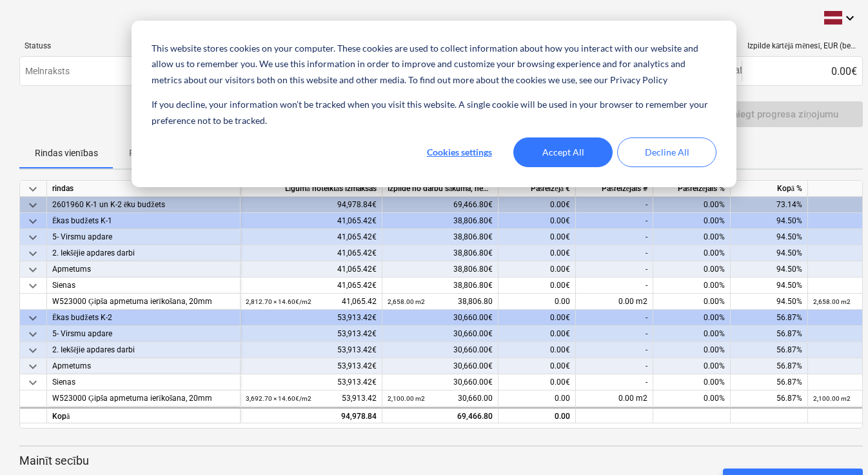 Image resolution: width=868 pixels, height=475 pixels. I want to click on div: Statuss, so click(79, 46).